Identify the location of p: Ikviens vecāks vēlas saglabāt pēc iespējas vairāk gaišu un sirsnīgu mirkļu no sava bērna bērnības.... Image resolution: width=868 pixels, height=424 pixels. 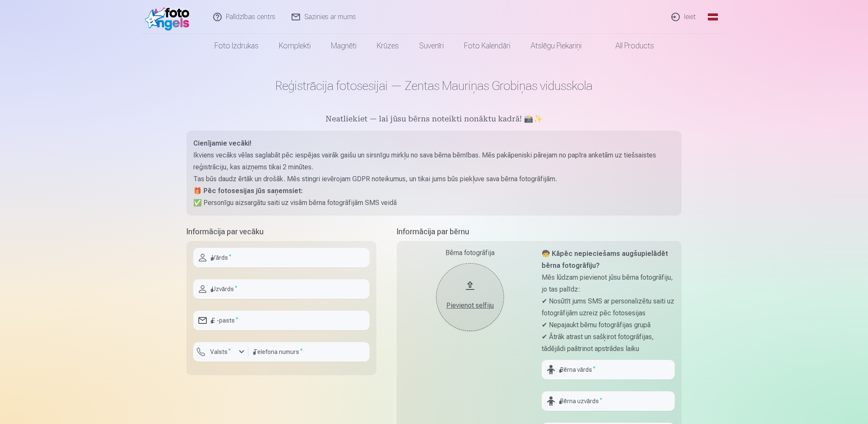
(434, 161).